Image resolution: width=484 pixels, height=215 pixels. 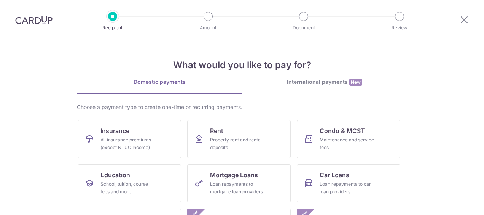 I want to click on span: Rent, so click(x=216, y=130).